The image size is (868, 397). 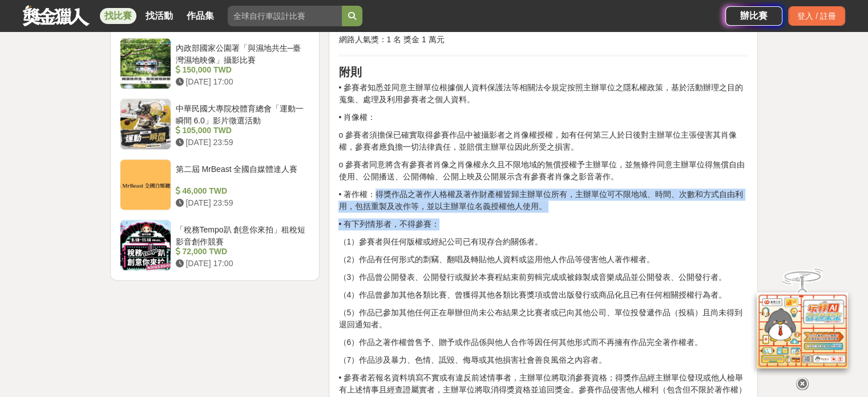 What do you see at coordinates (543, 342) in the screenshot?
I see `p: （6）作品之著作權曾售予、贈予或作品係與他人合作等因任何其他形式而不再擁有作品完全著作權者。` at bounding box center [543, 342].